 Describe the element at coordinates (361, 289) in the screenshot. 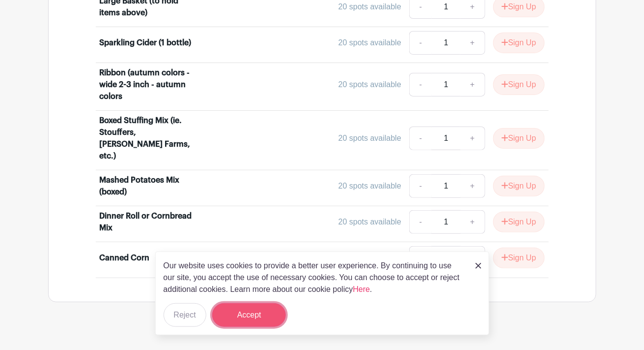

I see `a: Here` at that location.